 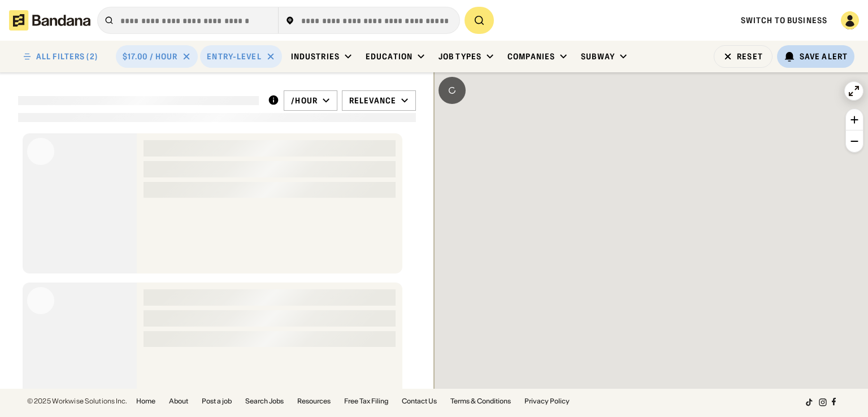 I want to click on a: Switch to Business, so click(x=784, y=21).